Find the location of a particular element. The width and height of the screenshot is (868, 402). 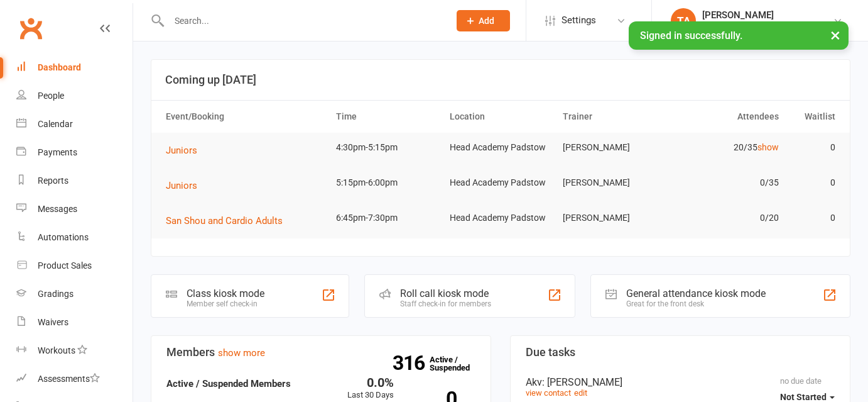

button: San Shou and Cardio Adults is located at coordinates (229, 221).